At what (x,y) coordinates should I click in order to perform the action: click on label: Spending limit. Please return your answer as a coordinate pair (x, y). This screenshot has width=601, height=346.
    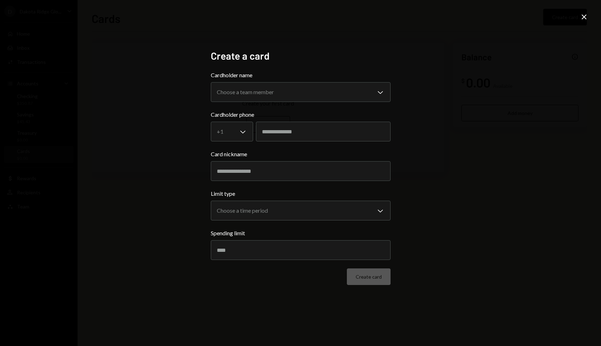
    Looking at the image, I should click on (301, 233).